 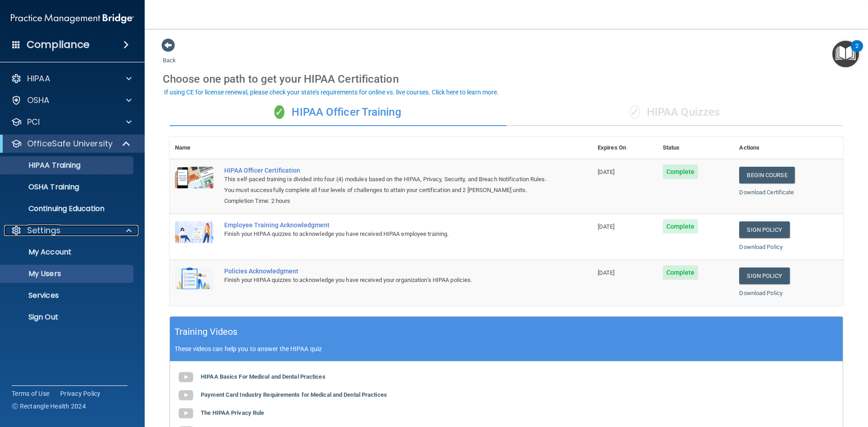 I want to click on a: HIPAA Officer Certification, so click(x=386, y=170).